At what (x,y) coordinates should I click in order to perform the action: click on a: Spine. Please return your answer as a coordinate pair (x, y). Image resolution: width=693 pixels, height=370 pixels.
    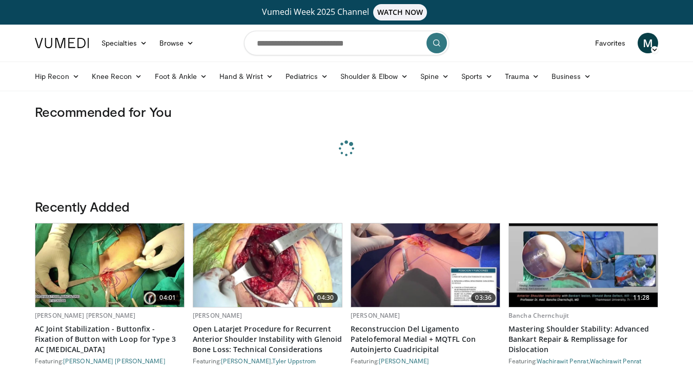
    Looking at the image, I should click on (434, 76).